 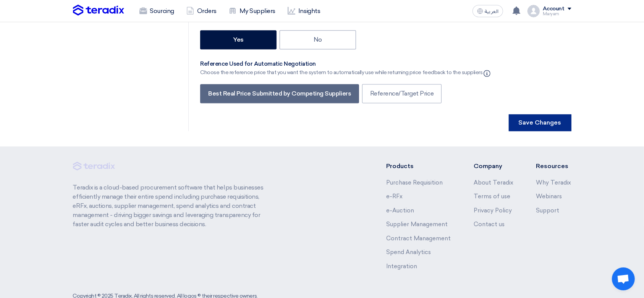 I want to click on li: Resources, so click(x=554, y=166).